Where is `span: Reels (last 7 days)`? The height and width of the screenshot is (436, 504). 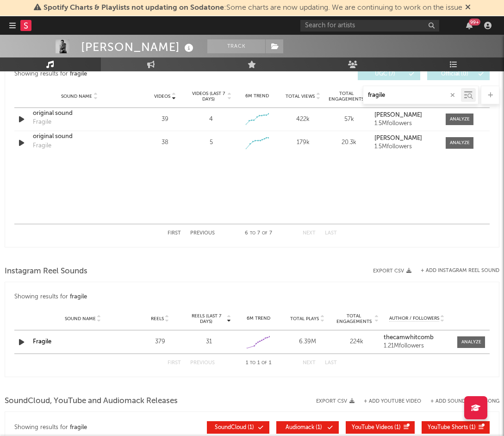
span: Reels (last 7 days) is located at coordinates (206, 319).